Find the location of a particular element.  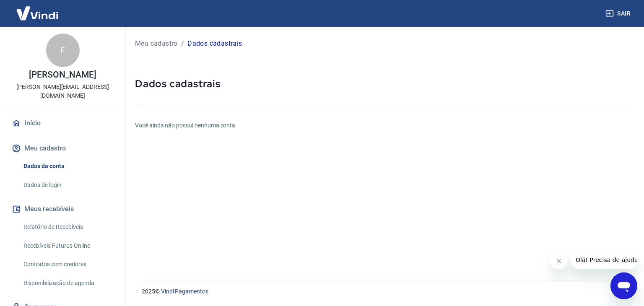

p: 2025 © is located at coordinates (383, 291).